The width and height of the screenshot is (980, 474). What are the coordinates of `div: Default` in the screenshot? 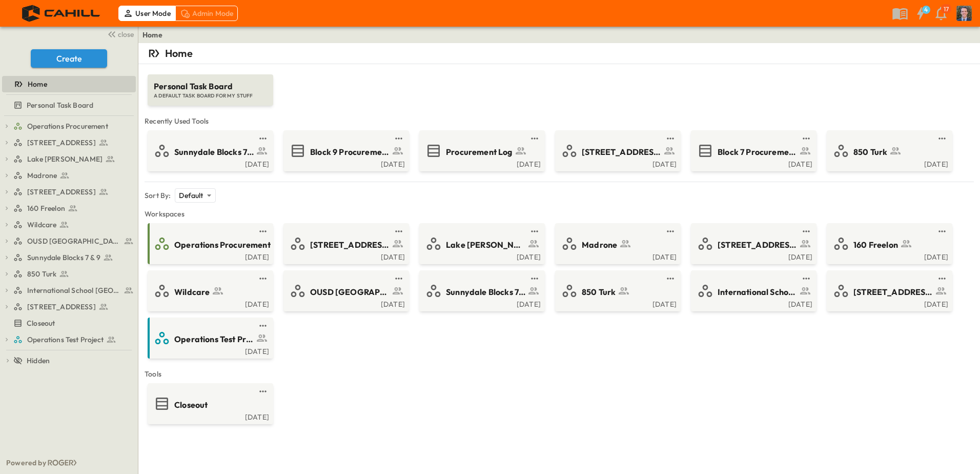 It's located at (195, 195).